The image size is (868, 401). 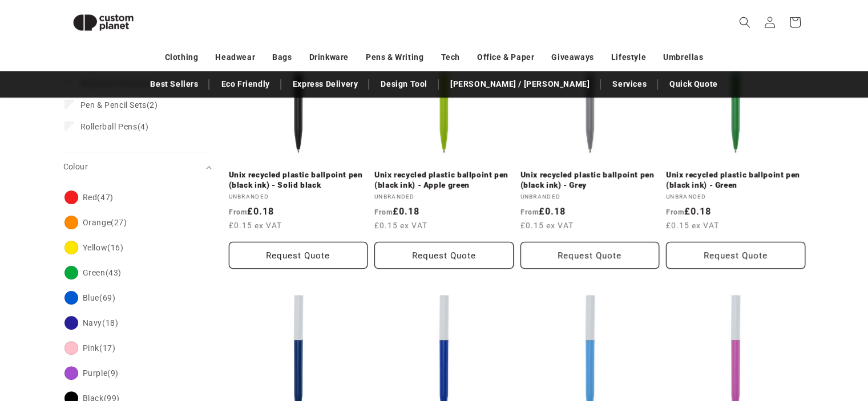 What do you see at coordinates (182, 57) in the screenshot?
I see `a: Clothing` at bounding box center [182, 57].